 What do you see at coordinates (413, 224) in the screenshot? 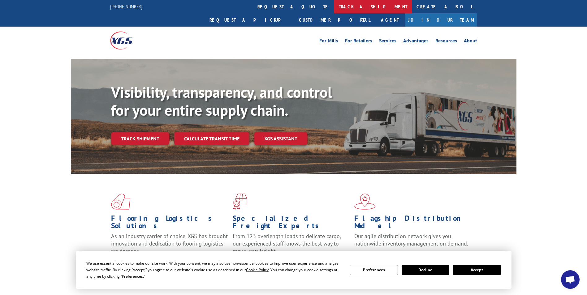
I see `h1: Flagship Distribution Model` at bounding box center [413, 224].